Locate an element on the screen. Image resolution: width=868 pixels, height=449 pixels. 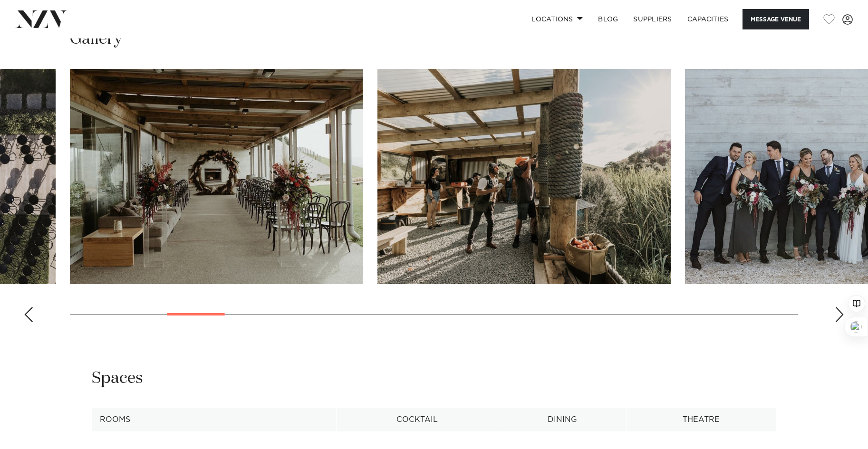
th: Cocktail is located at coordinates (417, 420).